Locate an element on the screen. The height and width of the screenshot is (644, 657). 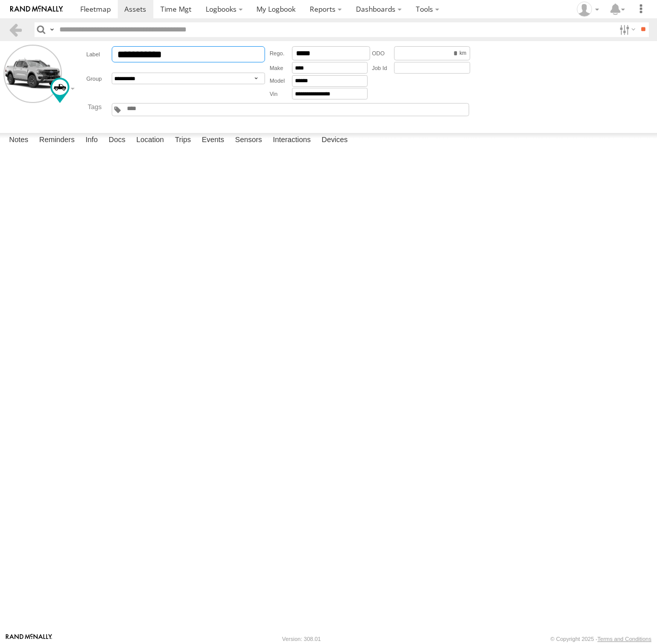
label: Devices is located at coordinates (334, 140).